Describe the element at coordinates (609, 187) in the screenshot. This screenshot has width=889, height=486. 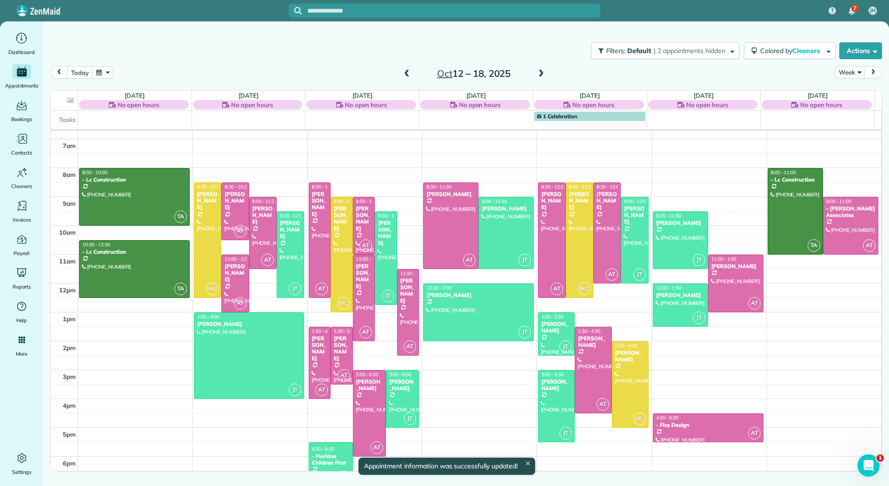
I see `span: 8:30 - 12:00` at that location.